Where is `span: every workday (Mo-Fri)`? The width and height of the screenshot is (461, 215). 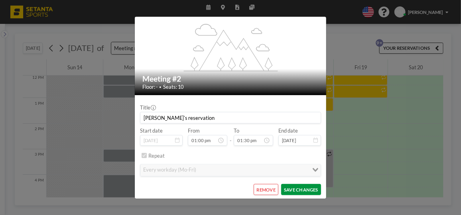
span: every workday (Mo-Fri) is located at coordinates (169, 170).